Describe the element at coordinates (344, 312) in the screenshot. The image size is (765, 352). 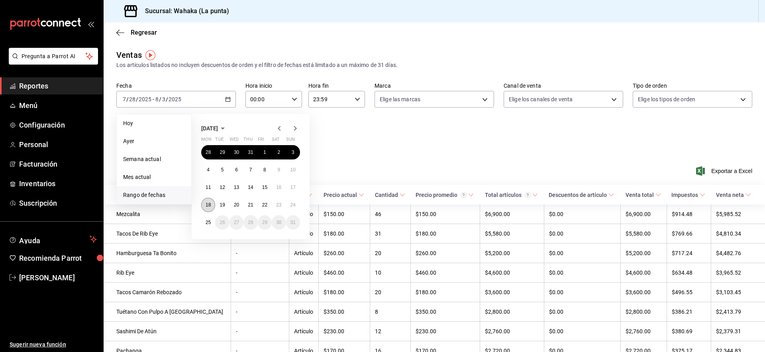
I see `td: $350.00` at that location.